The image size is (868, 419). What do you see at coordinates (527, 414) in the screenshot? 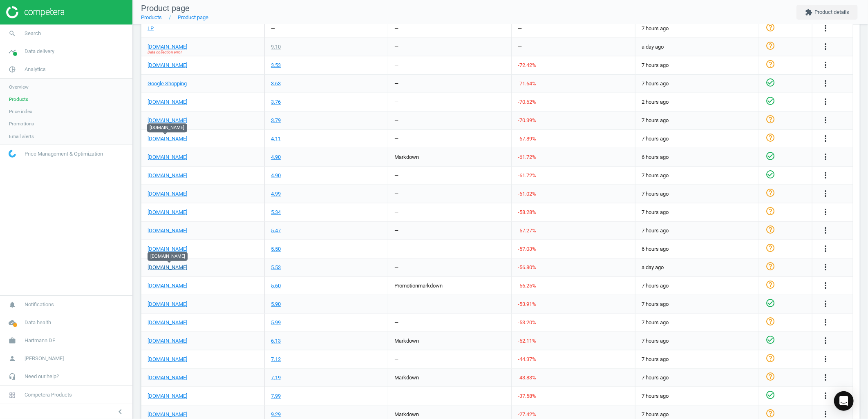
I see `span: -27.42 %` at bounding box center [527, 414].